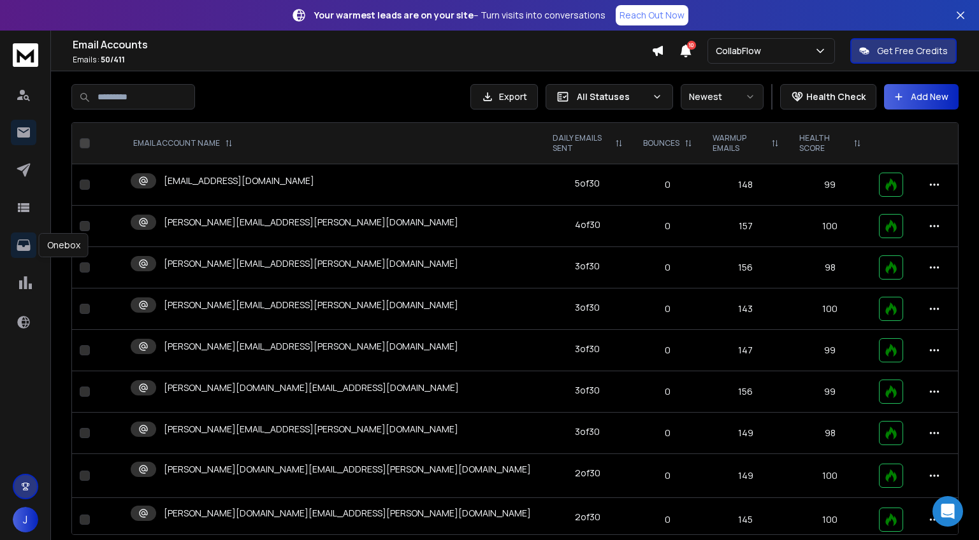 The image size is (979, 540). What do you see at coordinates (362, 60) in the screenshot?
I see `p: Emails :` at bounding box center [362, 60].